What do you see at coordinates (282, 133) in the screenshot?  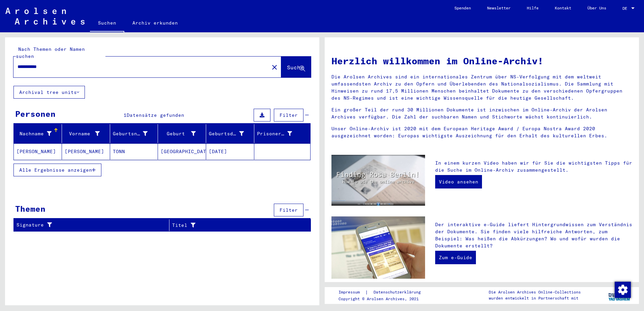 I see `mat-header-cell: Prisoner #` at bounding box center [282, 133].